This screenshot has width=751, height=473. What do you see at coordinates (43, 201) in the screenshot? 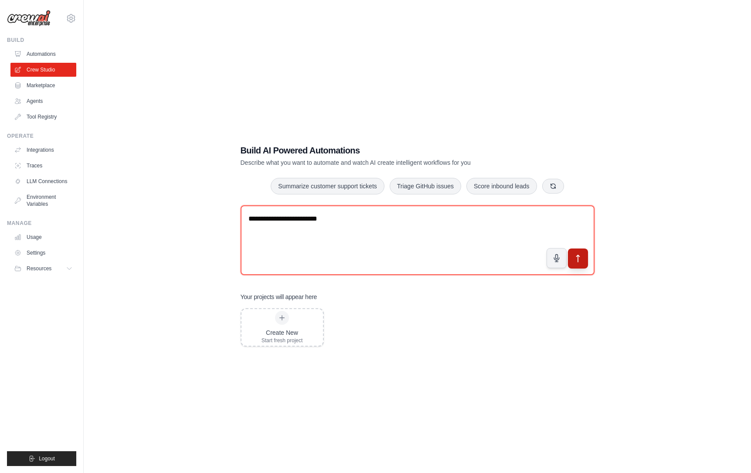
I see `a: Environment Variables` at bounding box center [43, 201].